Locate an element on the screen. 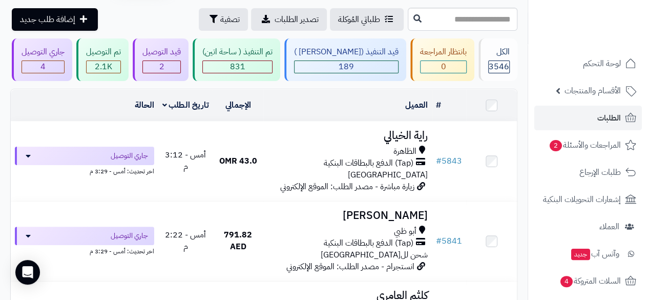 The image size is (648, 300). a: #5841 is located at coordinates (449, 241).